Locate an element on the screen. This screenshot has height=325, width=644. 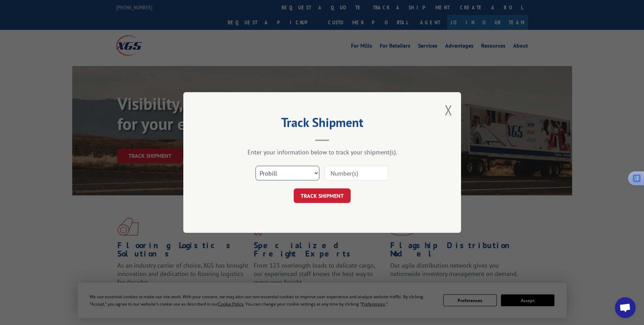
button: Close modal is located at coordinates (449, 110).